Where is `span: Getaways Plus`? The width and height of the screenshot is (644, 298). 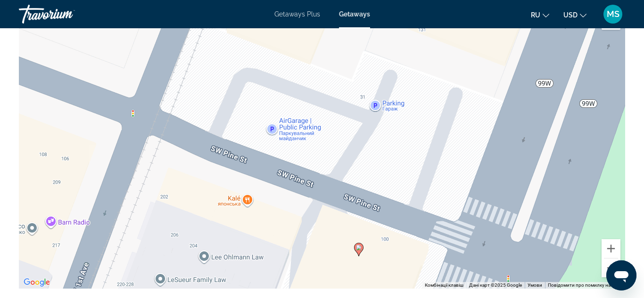
span: Getaways Plus is located at coordinates (296, 14).